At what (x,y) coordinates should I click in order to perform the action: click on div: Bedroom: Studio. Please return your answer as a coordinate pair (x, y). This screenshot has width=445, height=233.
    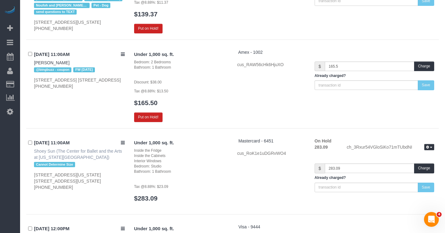
    Looking at the image, I should click on (181, 166).